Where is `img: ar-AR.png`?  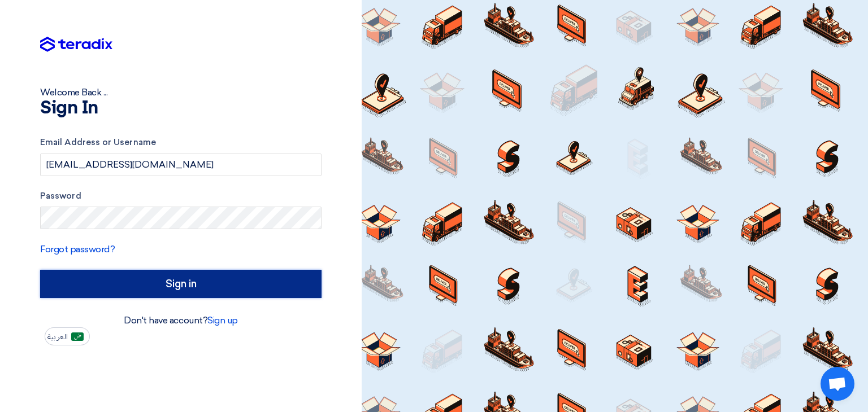 img: ar-AR.png is located at coordinates (77, 336).